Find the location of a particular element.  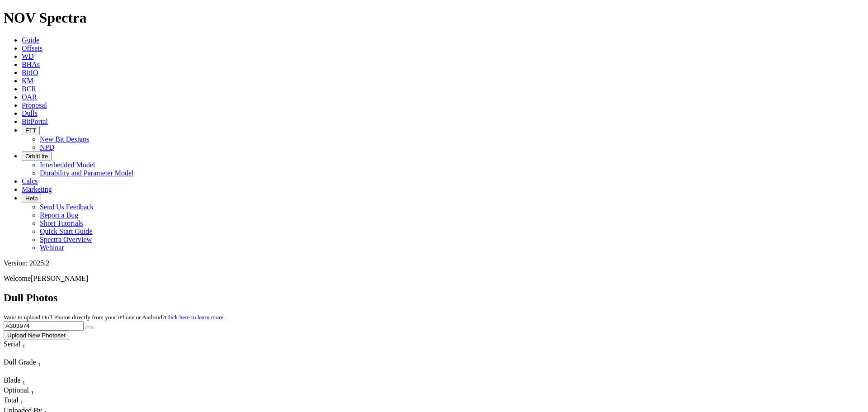

span: Blade is located at coordinates (12, 380).